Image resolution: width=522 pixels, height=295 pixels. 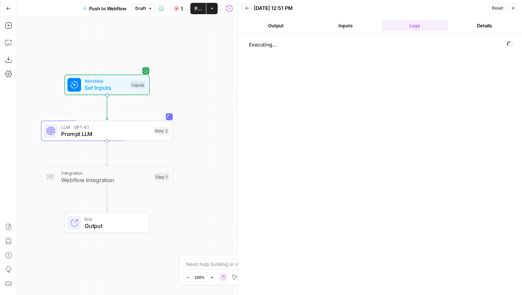 I want to click on span: Workflow, so click(x=105, y=81).